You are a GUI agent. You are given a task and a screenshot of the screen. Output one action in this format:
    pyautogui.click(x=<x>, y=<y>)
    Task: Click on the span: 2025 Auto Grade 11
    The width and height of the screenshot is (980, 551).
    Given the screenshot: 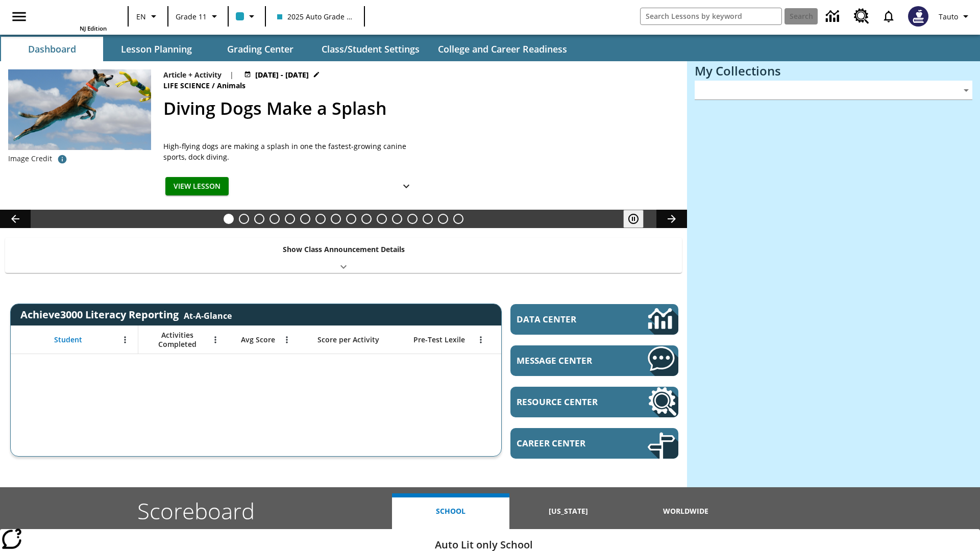 What is the action you would take?
    pyautogui.click(x=315, y=17)
    